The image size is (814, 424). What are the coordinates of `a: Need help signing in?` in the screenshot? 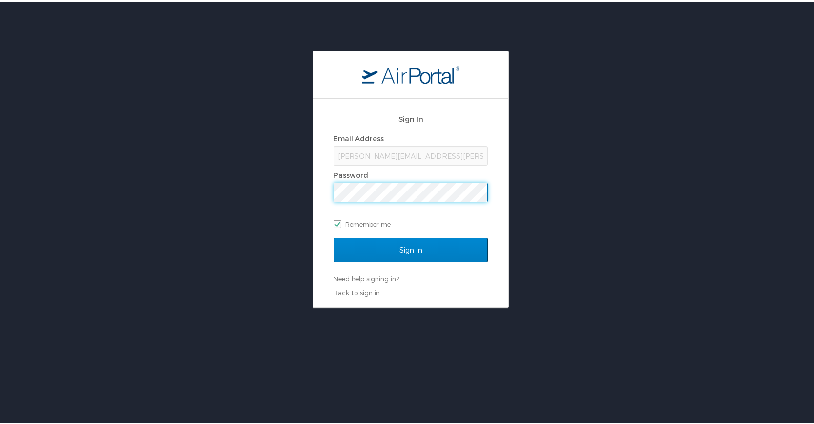 It's located at (366, 277).